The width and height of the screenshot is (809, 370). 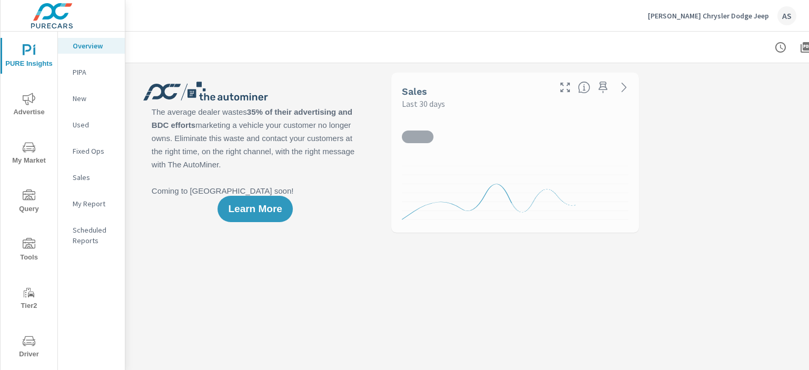 I want to click on span: Query, so click(x=29, y=202).